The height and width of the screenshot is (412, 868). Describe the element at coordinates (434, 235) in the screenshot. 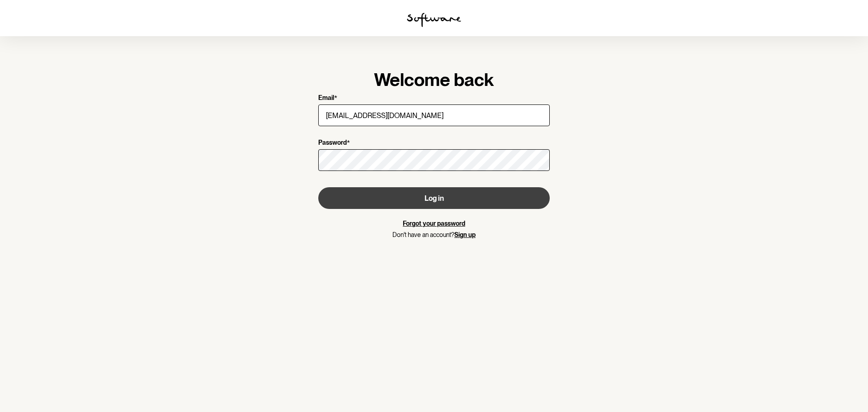

I see `p: Don't have an account?` at that location.